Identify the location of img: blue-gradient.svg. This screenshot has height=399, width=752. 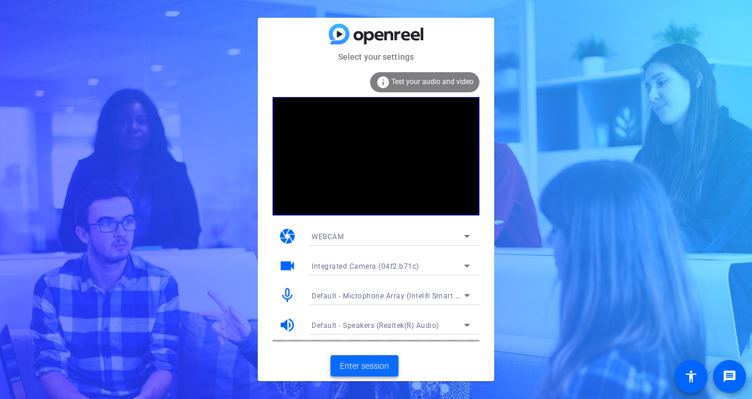
(376, 34).